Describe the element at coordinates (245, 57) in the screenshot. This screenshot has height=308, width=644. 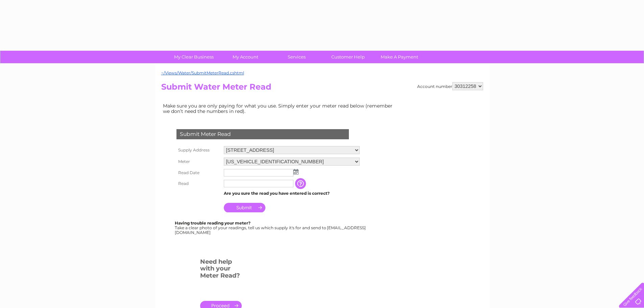
I see `a: My Account` at that location.